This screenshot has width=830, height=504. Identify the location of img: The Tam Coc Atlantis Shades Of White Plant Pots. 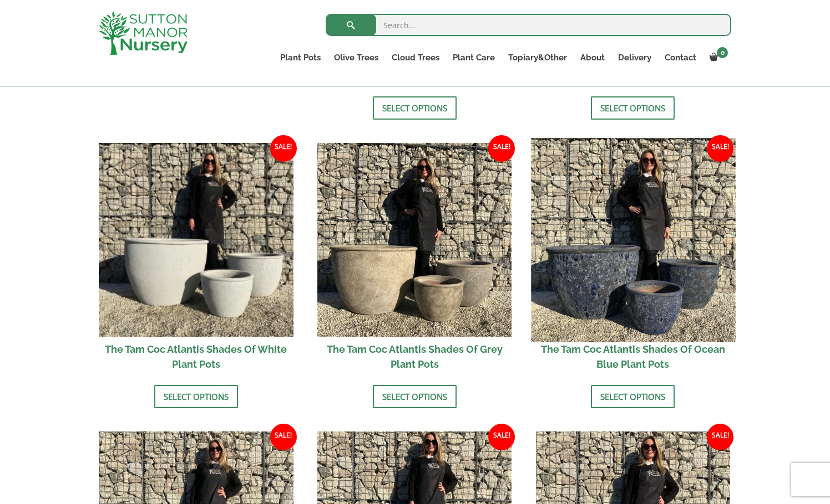
(196, 240).